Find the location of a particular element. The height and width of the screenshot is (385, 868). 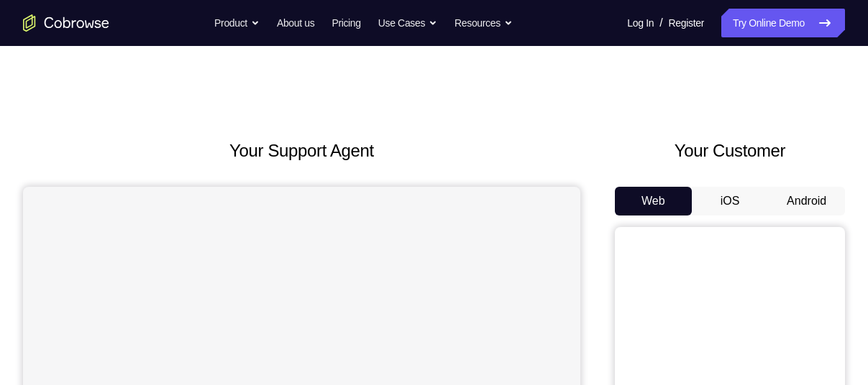

a: Log In is located at coordinates (640, 23).